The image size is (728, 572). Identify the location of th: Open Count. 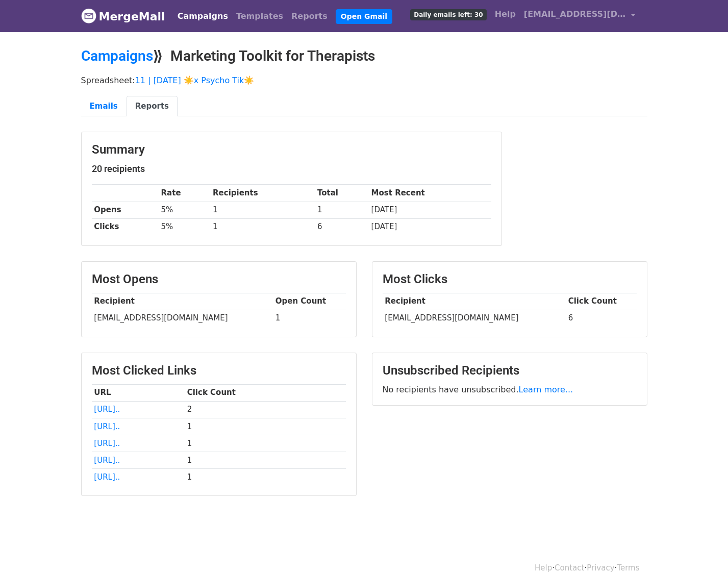
(309, 302).